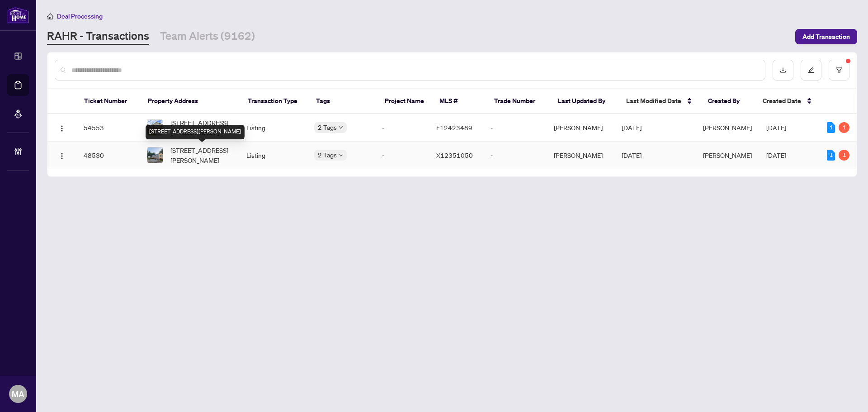 Image resolution: width=868 pixels, height=412 pixels. Describe the element at coordinates (109, 102) in the screenshot. I see `th: Ticket Number` at that location.